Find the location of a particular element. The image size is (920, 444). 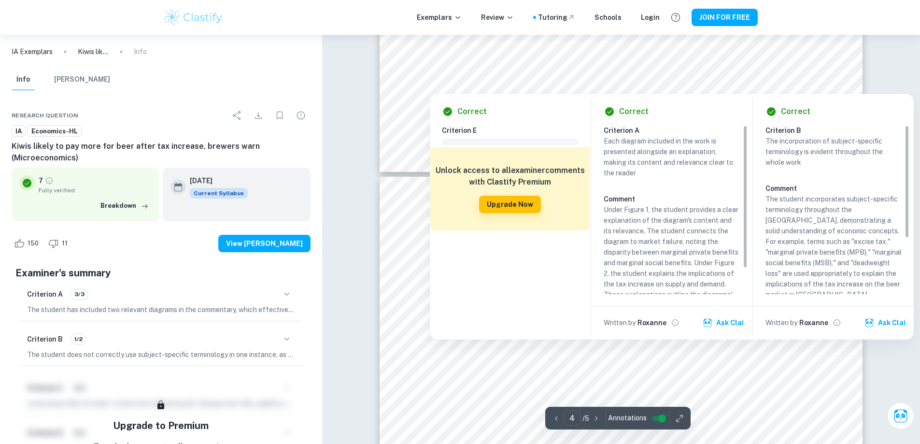

p: Each diagram included in the work is presented alongside an explanation, making its content and r... is located at coordinates (672, 157).